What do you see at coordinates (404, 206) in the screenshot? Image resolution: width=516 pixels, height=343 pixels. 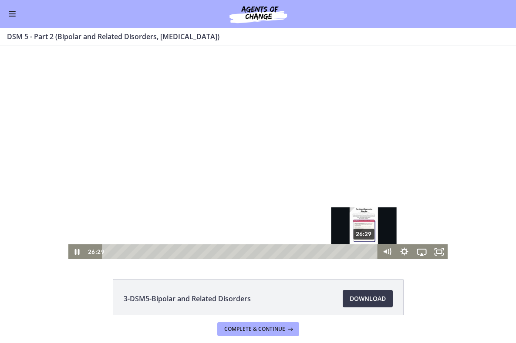 I see `button: Show settings menu` at bounding box center [404, 206].